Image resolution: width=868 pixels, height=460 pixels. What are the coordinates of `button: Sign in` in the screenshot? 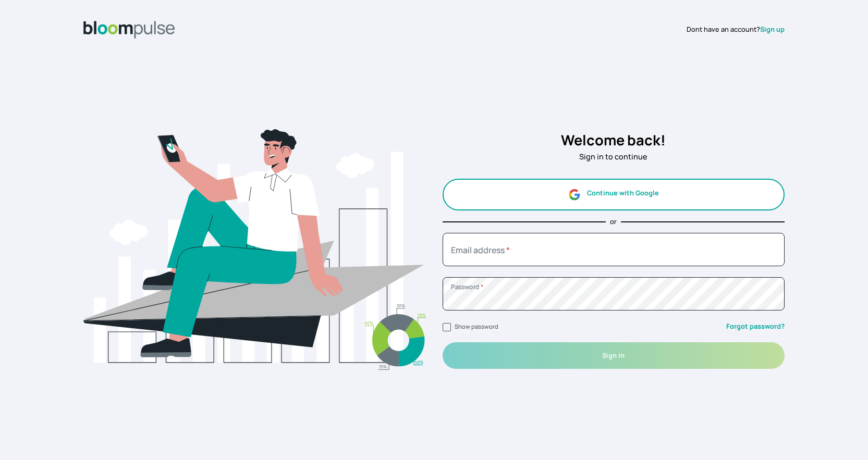 It's located at (613, 355).